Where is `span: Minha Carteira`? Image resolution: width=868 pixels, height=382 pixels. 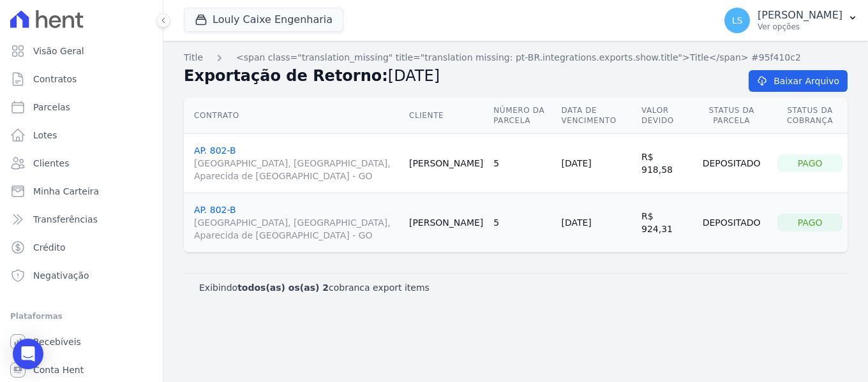
span: Minha Carteira is located at coordinates (66, 191).